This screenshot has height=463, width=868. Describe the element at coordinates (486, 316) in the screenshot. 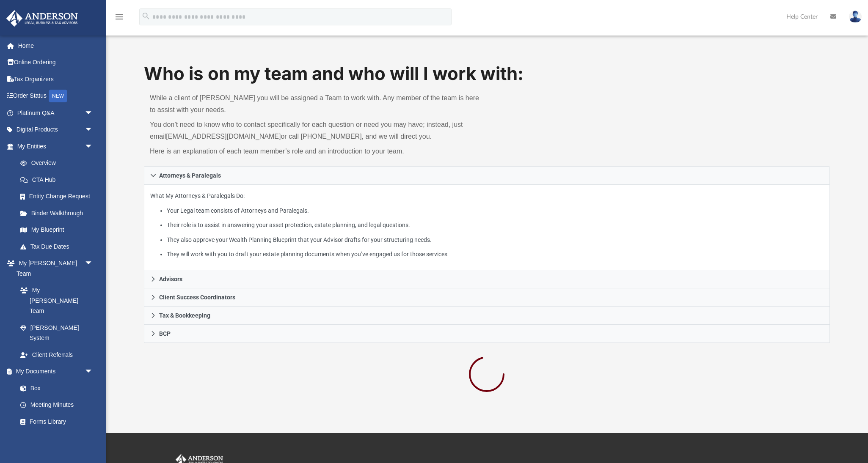

I see `a: Tax & Bookkeeping` at that location.